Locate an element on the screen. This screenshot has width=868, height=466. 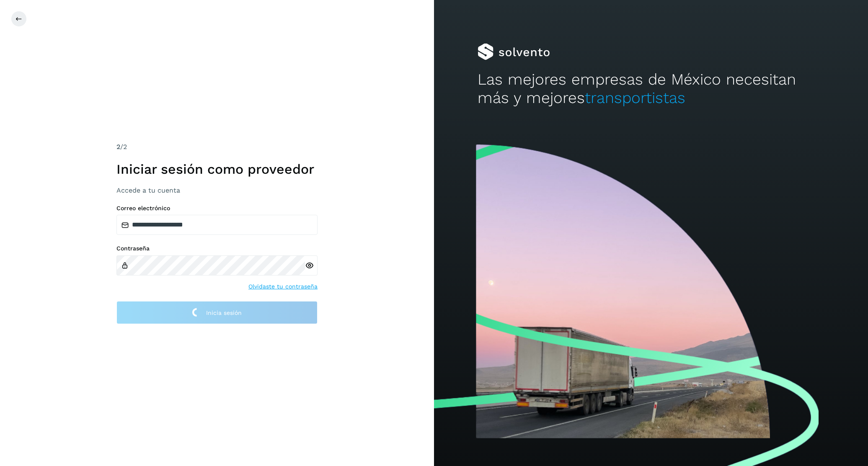
h1: Iniciar sesión como proveedor is located at coordinates (217, 169).